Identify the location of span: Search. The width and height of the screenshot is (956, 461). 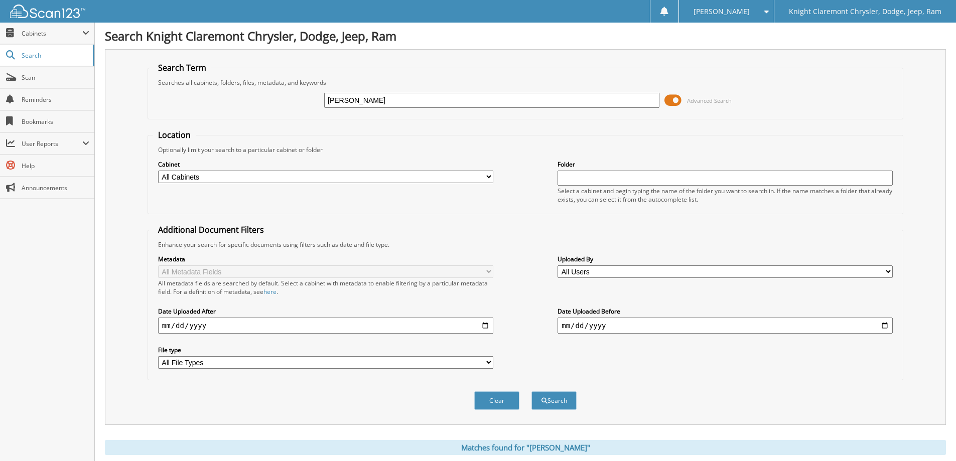
(55, 55).